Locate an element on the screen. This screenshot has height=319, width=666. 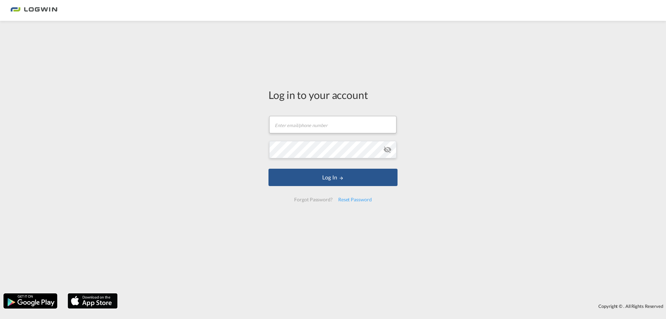
button: LOGIN is located at coordinates (333, 177).